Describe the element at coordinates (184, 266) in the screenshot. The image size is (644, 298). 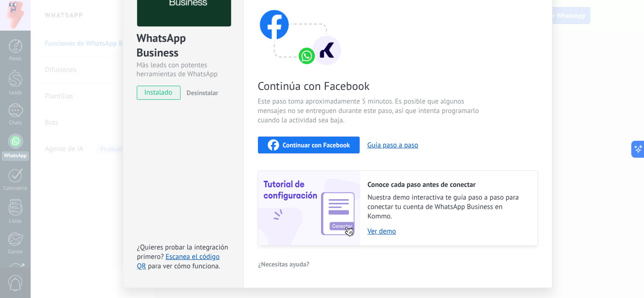
I see `span: para ver cómo funciona.` at that location.